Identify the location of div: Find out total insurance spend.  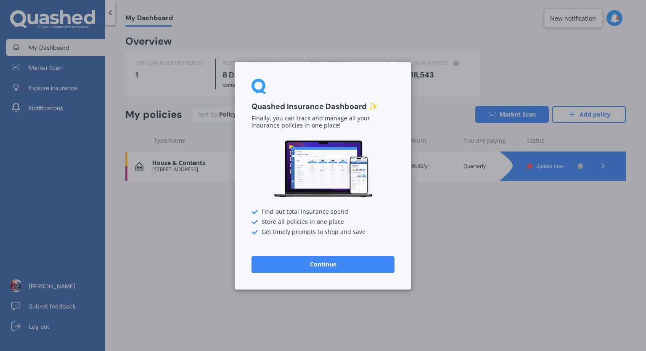
(323, 211).